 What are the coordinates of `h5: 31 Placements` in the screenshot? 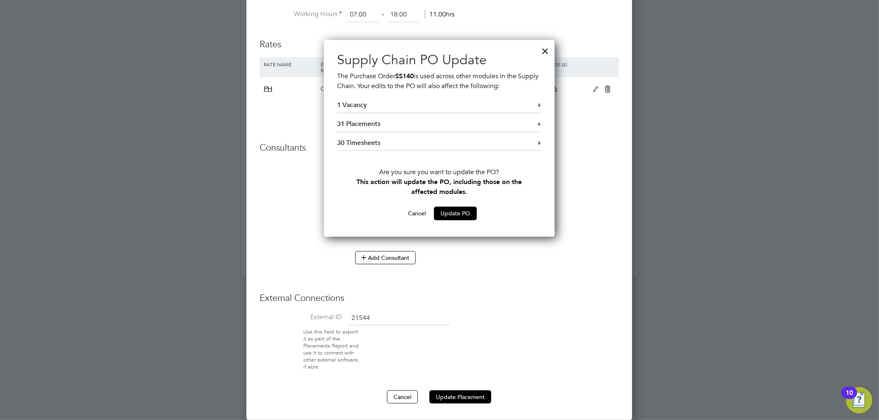 It's located at (439, 126).